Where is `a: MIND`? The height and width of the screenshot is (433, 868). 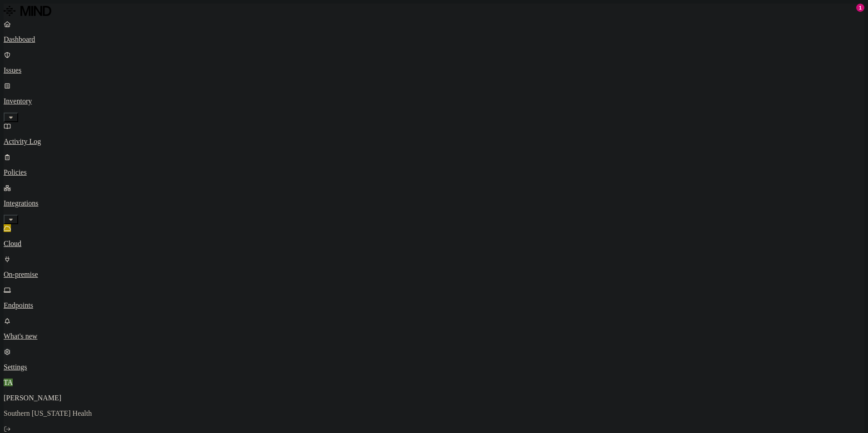
a: MIND is located at coordinates (434, 12).